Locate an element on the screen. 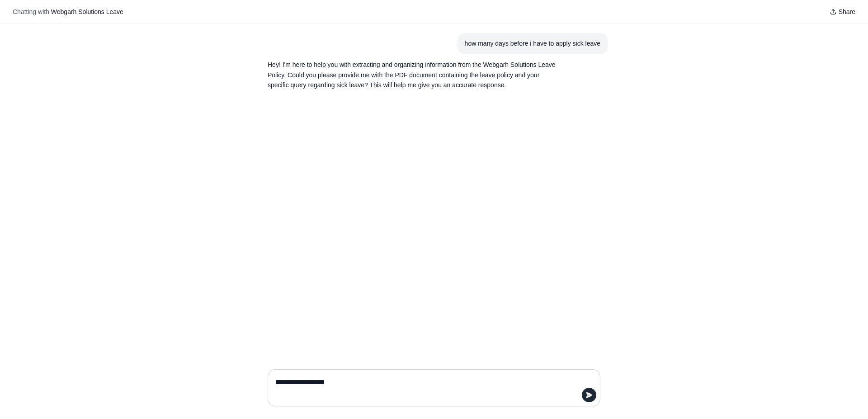  span: Webgarh Solutions Leave is located at coordinates (87, 12).